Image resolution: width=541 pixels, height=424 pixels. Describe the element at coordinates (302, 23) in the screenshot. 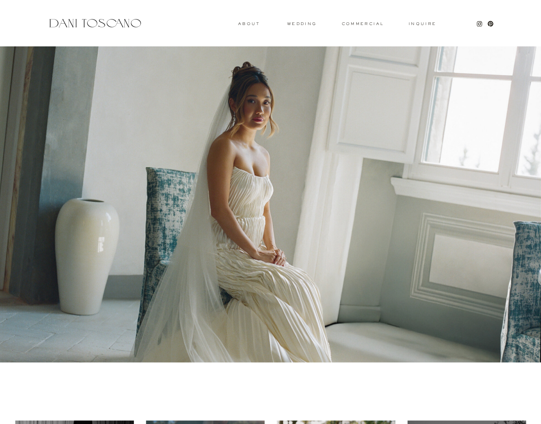

I see `a: wedding` at that location.